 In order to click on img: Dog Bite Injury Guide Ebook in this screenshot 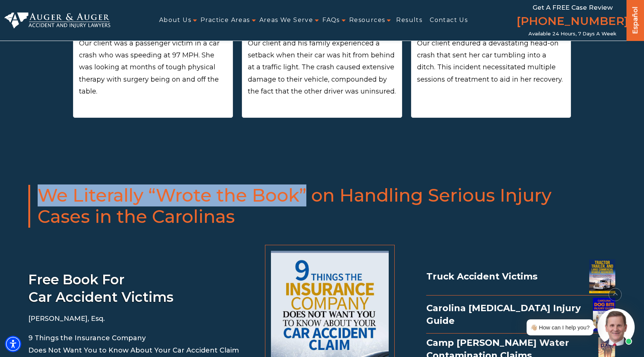, I will do `click(604, 314)`.